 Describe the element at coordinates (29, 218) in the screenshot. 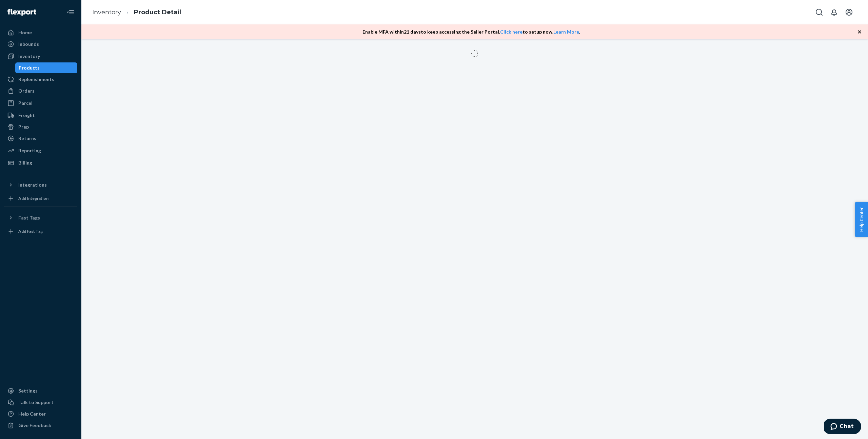

I see `div: Fast Tags` at that location.